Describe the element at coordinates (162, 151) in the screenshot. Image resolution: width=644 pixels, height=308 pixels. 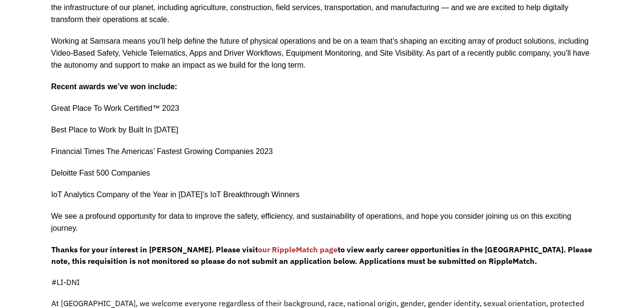
I see `span: Financial Times The Americas’ Fastest Growing Companies 2023` at that location.